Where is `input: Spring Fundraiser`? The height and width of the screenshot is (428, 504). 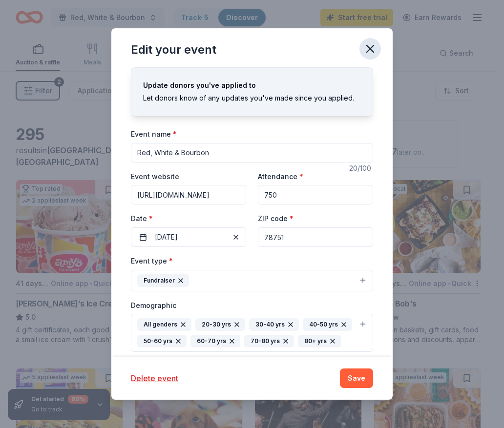
input: Spring Fundraiser is located at coordinates (252, 153).